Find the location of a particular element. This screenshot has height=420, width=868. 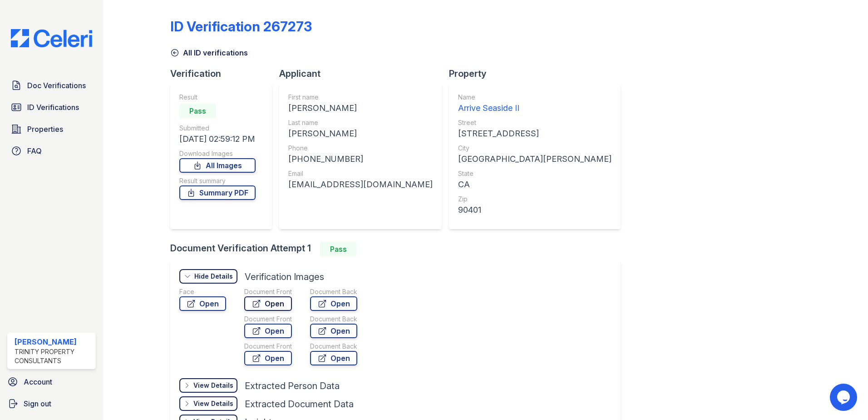

a: Sign out is located at coordinates (51, 403).